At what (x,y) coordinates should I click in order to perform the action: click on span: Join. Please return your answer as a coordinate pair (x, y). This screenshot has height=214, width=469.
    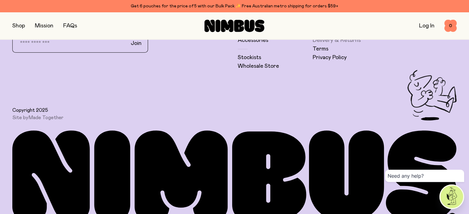
    Looking at the image, I should click on (136, 43).